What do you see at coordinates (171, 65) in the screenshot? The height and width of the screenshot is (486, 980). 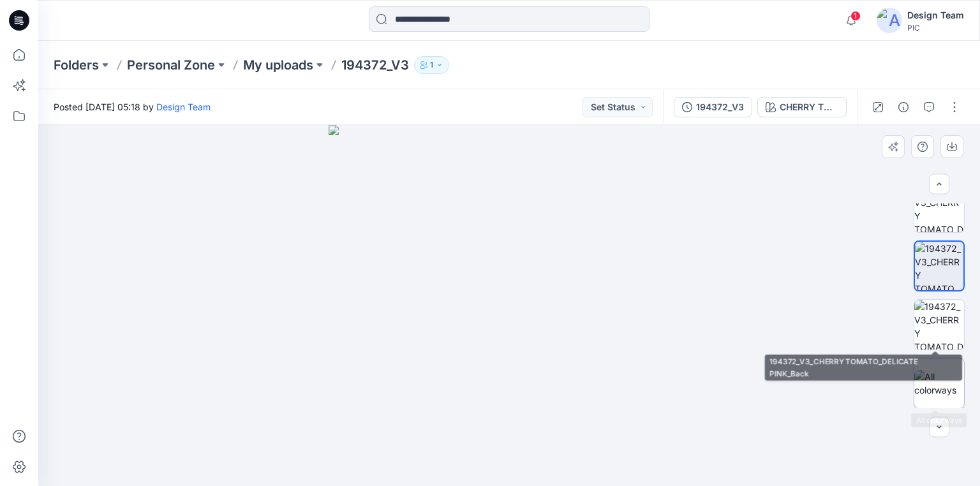 I see `p: Personal Zone` at bounding box center [171, 65].